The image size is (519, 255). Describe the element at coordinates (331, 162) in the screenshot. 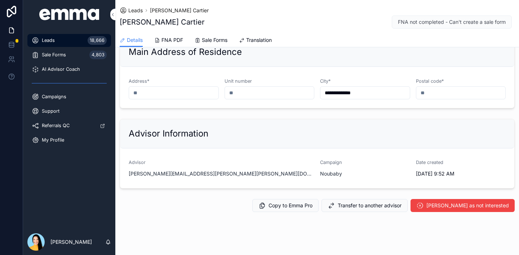

I see `span: Campaign` at that location.